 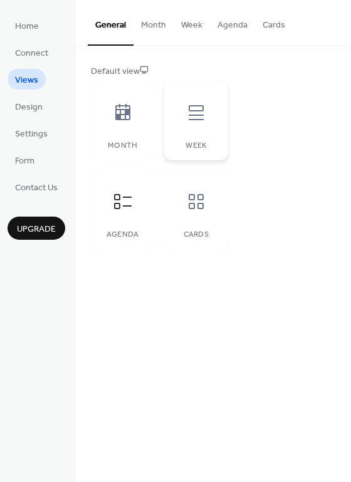 I want to click on span: Form, so click(x=24, y=161).